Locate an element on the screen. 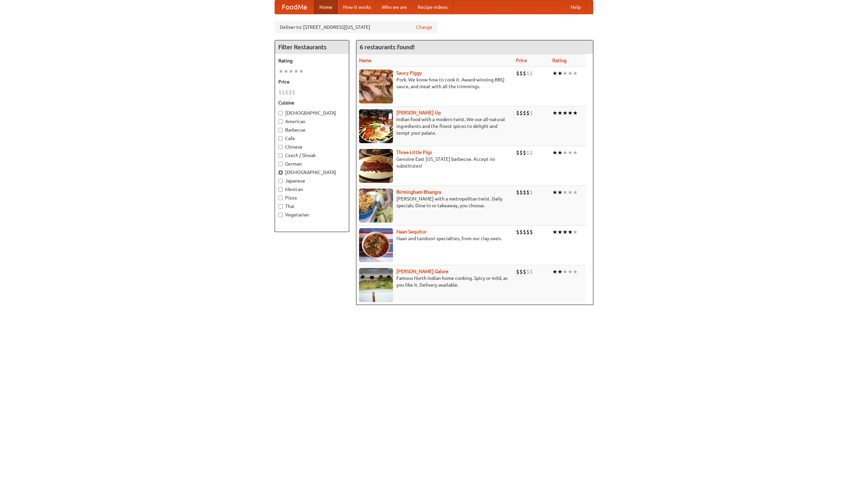 The width and height of the screenshot is (868, 480). input: Thai is located at coordinates (280, 206).